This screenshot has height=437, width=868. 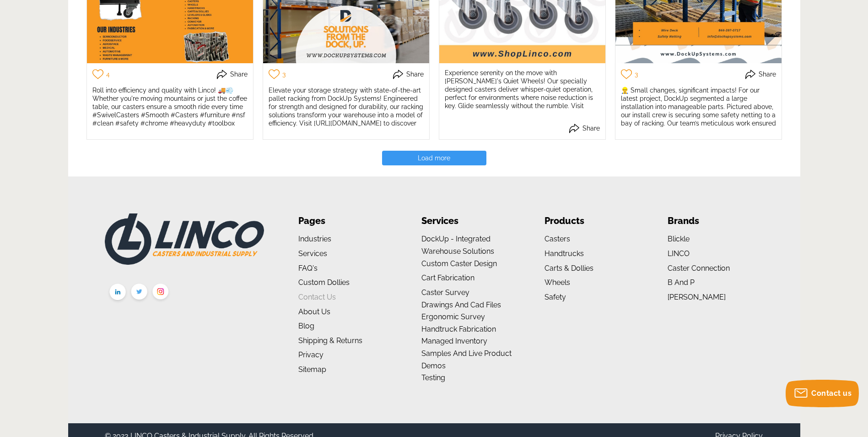 What do you see at coordinates (831, 393) in the screenshot?
I see `span: Contact us` at bounding box center [831, 393].